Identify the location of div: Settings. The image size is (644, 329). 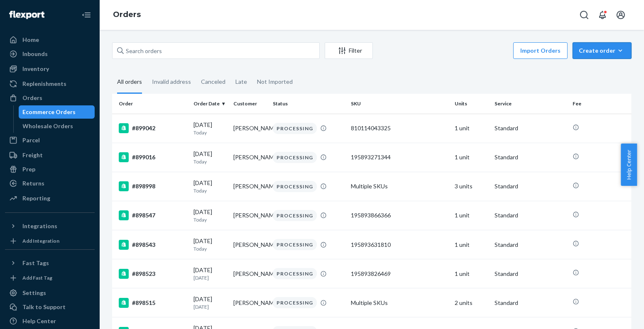
(34, 293).